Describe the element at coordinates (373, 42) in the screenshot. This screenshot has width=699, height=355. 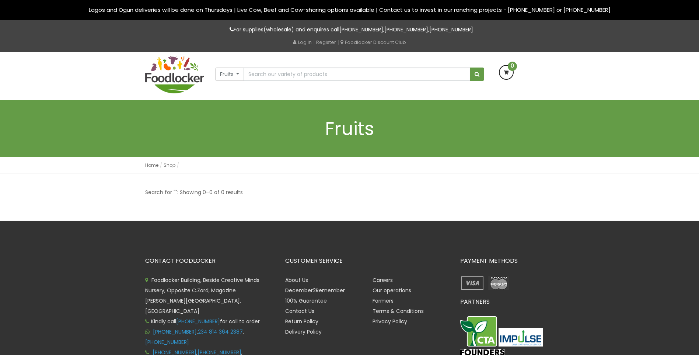
I see `a: Foodlocker Discount Club` at that location.